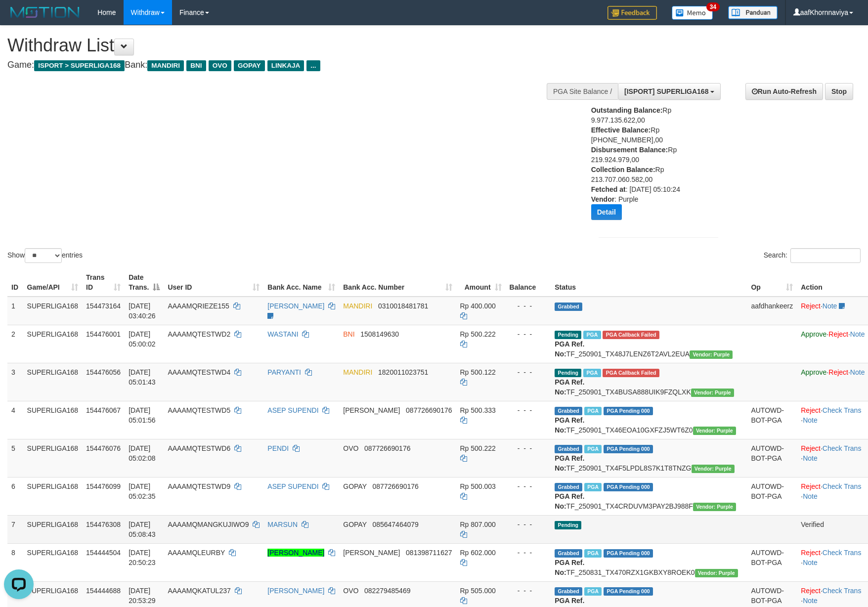 Image resolution: width=868 pixels, height=607 pixels. What do you see at coordinates (53, 496) in the screenshot?
I see `td: SUPERLIGA168` at bounding box center [53, 496].